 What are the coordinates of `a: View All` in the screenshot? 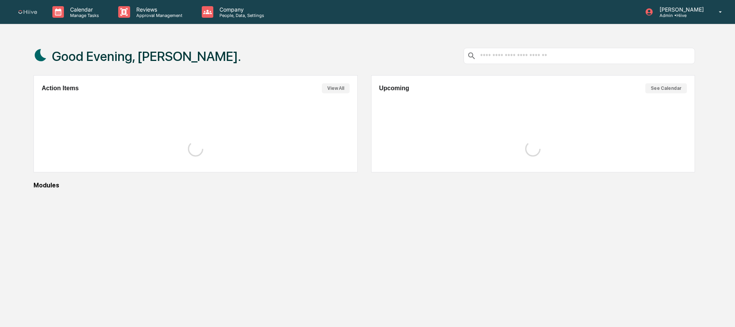 It's located at (336, 88).